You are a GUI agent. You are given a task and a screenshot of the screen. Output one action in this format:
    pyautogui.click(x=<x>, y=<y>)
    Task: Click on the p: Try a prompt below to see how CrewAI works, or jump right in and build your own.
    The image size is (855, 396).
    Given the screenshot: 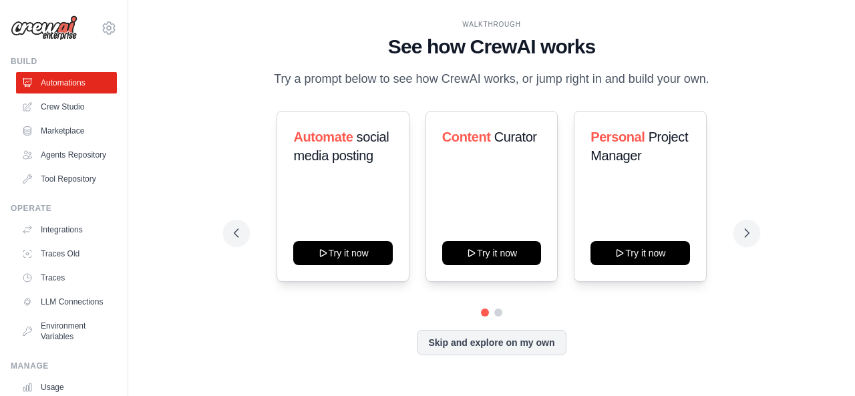 What is the action you would take?
    pyautogui.click(x=492, y=79)
    